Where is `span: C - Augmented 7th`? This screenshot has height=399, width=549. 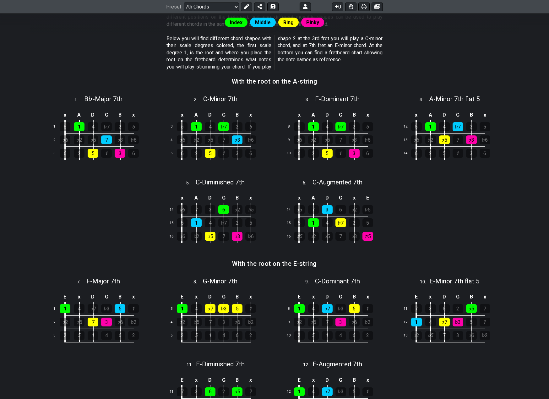
span: C - Augmented 7th is located at coordinates (337, 182).